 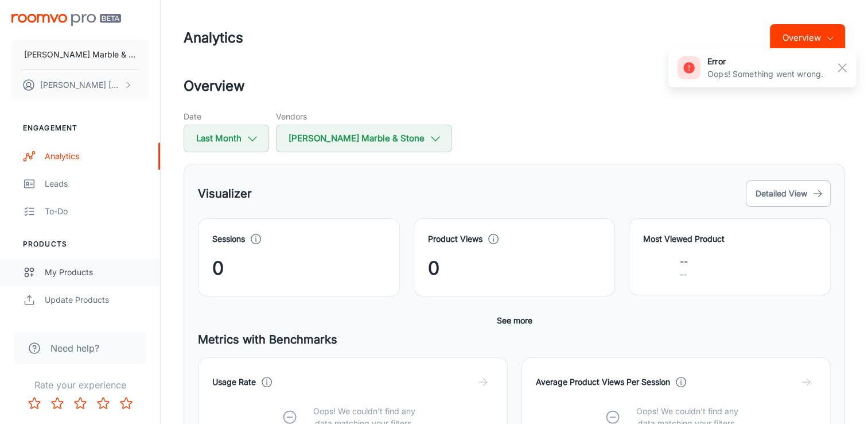 What do you see at coordinates (80, 385) in the screenshot?
I see `p: Rate your experience` at bounding box center [80, 385].